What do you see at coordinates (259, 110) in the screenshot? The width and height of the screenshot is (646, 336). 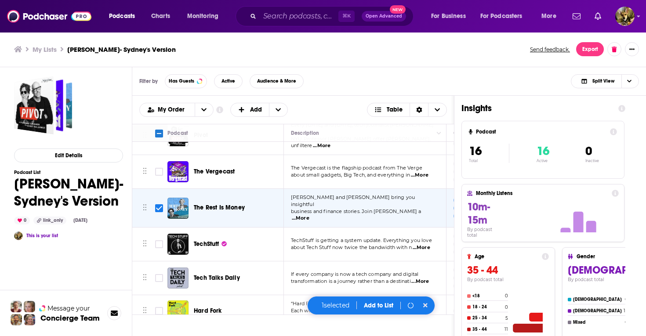 I see `button: + Add` at bounding box center [259, 110].